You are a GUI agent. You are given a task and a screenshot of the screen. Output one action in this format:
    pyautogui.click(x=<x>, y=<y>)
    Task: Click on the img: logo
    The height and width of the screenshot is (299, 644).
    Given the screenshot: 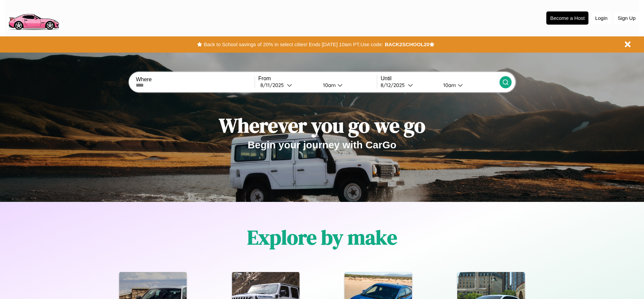 What is the action you would take?
    pyautogui.click(x=33, y=18)
    